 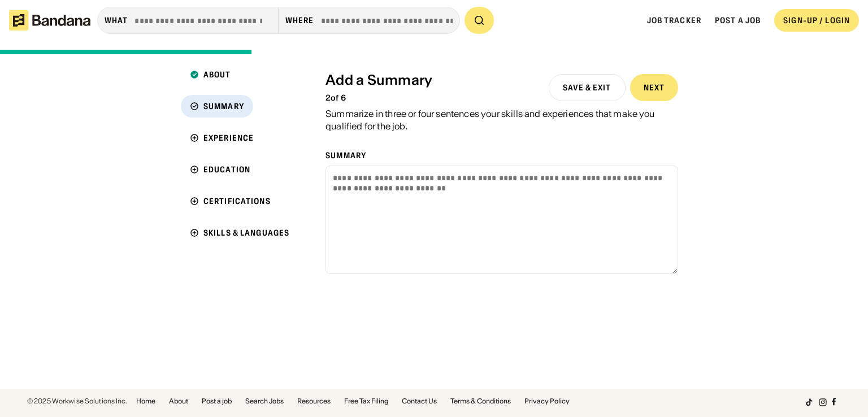 What do you see at coordinates (654, 88) in the screenshot?
I see `div: Next` at bounding box center [654, 88].